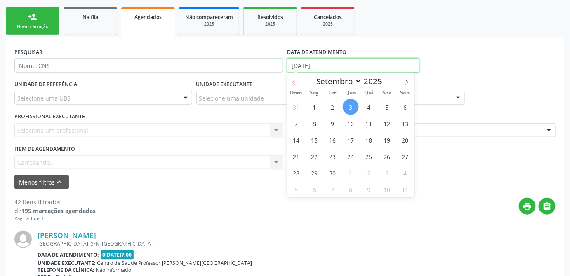  What do you see at coordinates (351, 189) in the screenshot?
I see `span: Outubro 8, 2025` at bounding box center [351, 189].